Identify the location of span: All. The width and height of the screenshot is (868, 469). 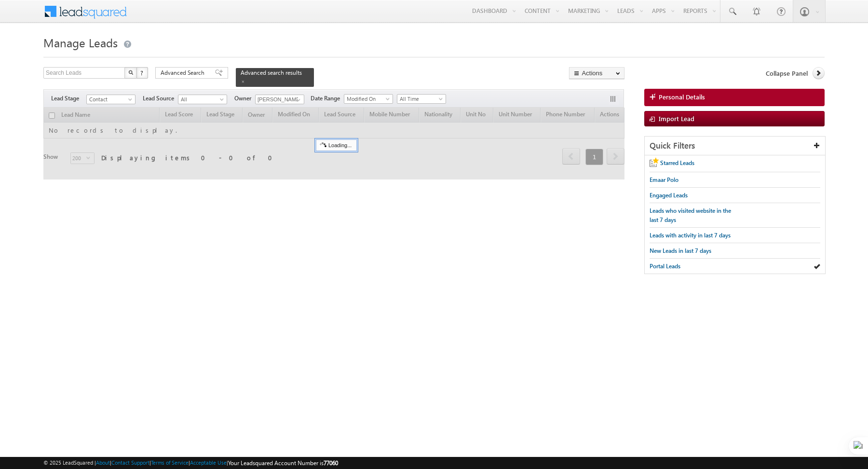
(201, 100).